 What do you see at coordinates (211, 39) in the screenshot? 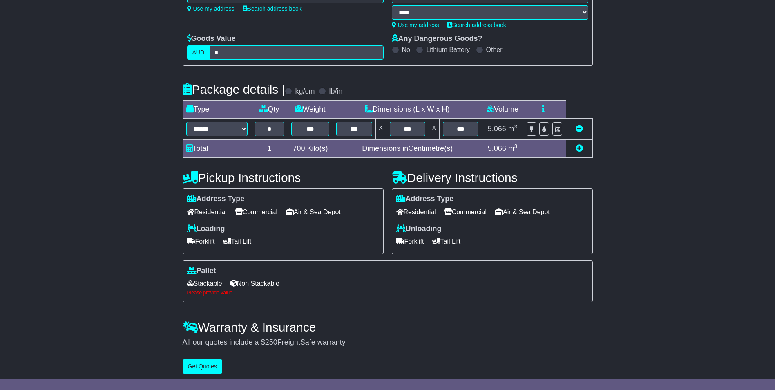
I see `label: Goods Value` at bounding box center [211, 39].